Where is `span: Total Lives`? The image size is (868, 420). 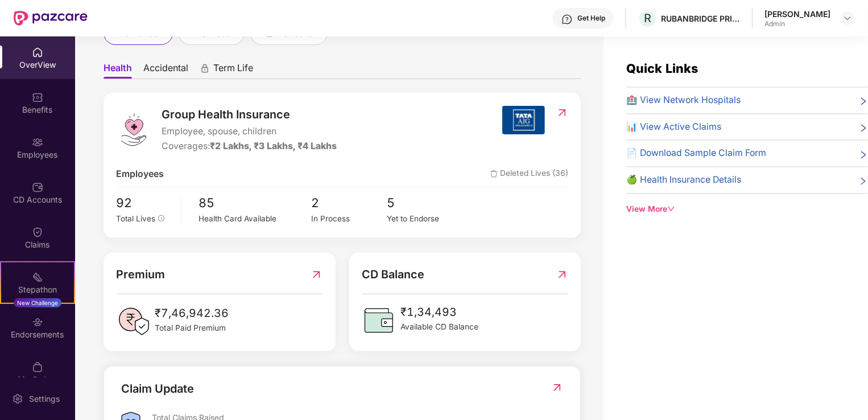
span: Total Lives is located at coordinates (136, 219).